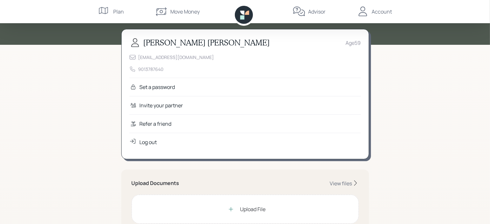 Image resolution: width=490 pixels, height=224 pixels. I want to click on div: Upload File, so click(253, 209).